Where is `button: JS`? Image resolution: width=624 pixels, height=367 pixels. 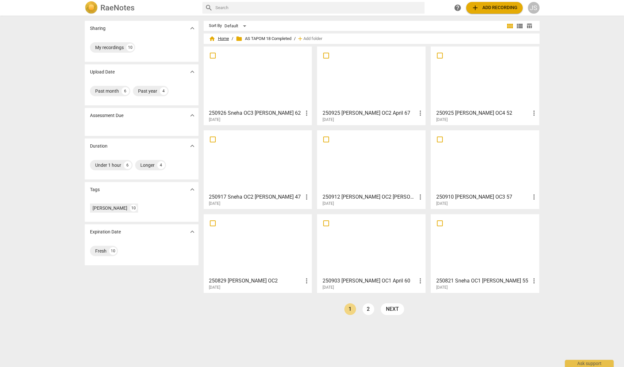 button: JS is located at coordinates (534, 8).